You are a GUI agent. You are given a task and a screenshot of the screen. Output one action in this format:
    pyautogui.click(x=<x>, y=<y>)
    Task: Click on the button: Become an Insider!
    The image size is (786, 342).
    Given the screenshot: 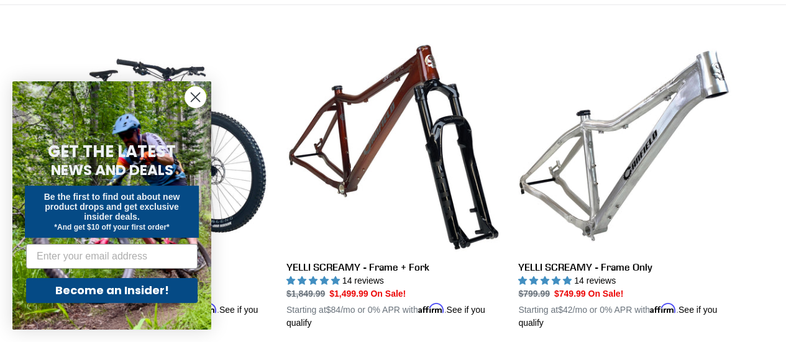 What is the action you would take?
    pyautogui.click(x=112, y=291)
    